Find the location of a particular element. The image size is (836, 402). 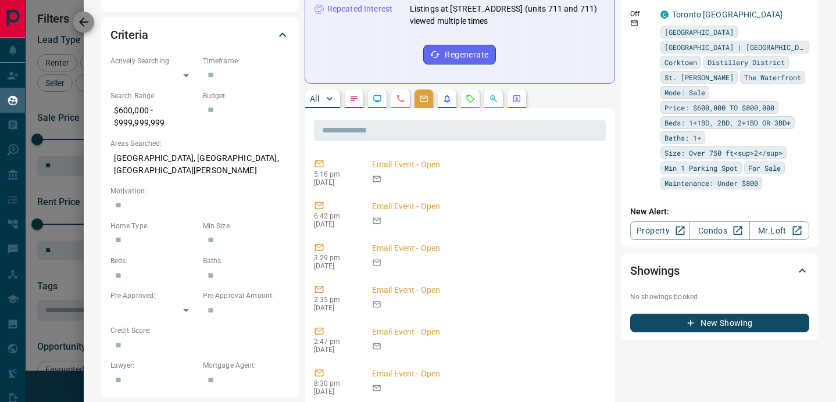

p: Pre-Approved: is located at coordinates (153, 296).